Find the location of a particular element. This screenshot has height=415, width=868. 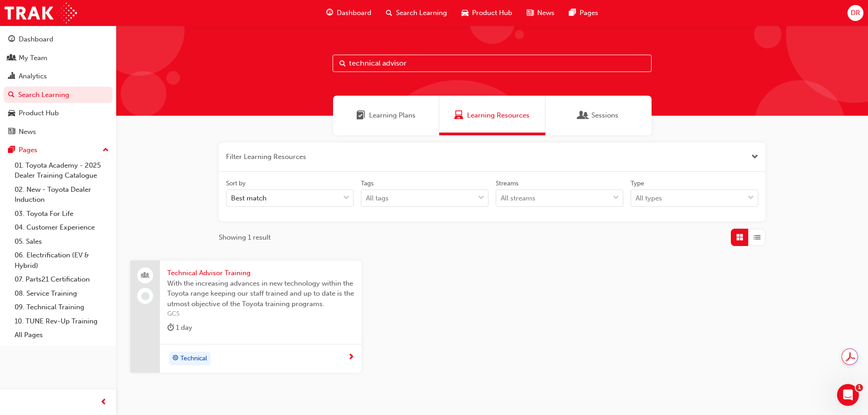

span: Dashboard is located at coordinates (354, 13).